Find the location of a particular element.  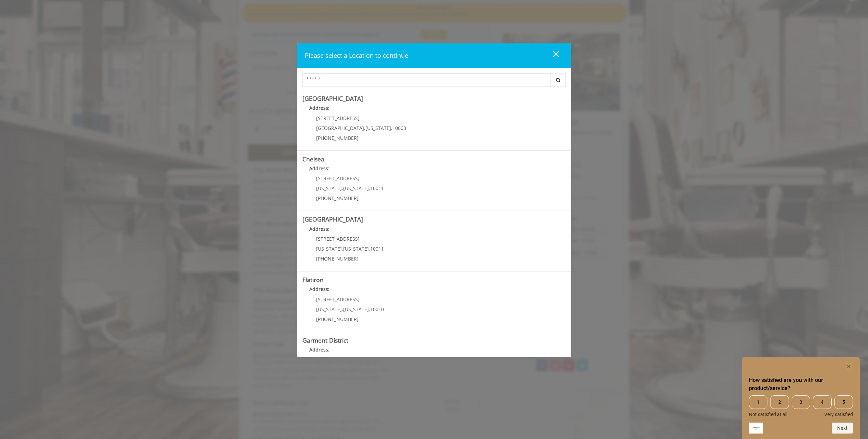

span: 3 is located at coordinates (801, 402).